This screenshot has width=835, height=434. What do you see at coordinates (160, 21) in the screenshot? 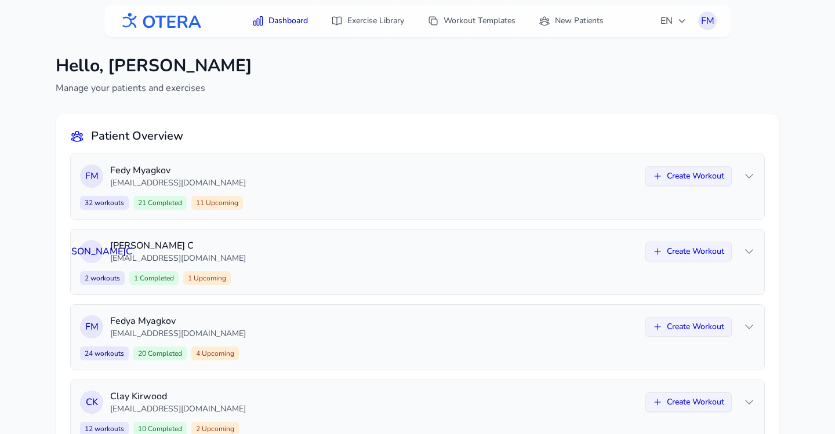
I see `img: OTERA logo` at bounding box center [160, 21].